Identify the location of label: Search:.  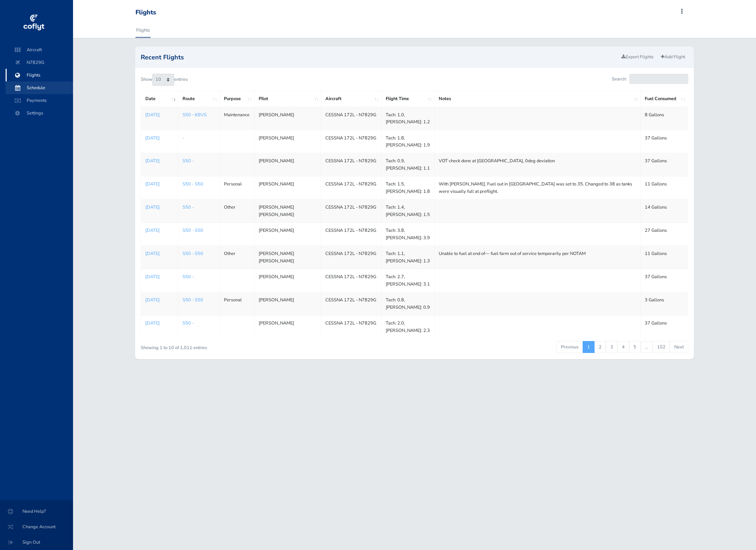
(650, 78).